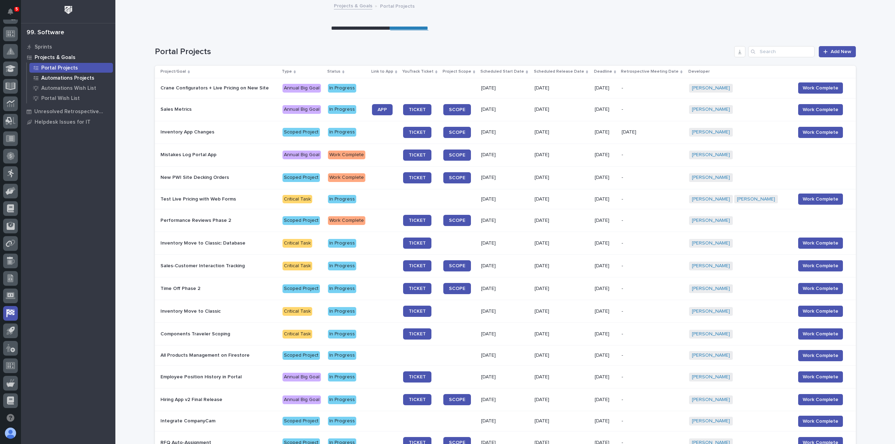  Describe the element at coordinates (346, 178) in the screenshot. I see `div: Work Complete` at that location.